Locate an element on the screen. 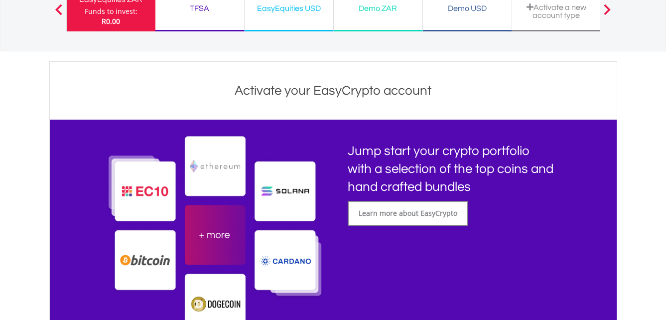 The width and height of the screenshot is (666, 320). div: Funds to invest: is located at coordinates (111, 11).